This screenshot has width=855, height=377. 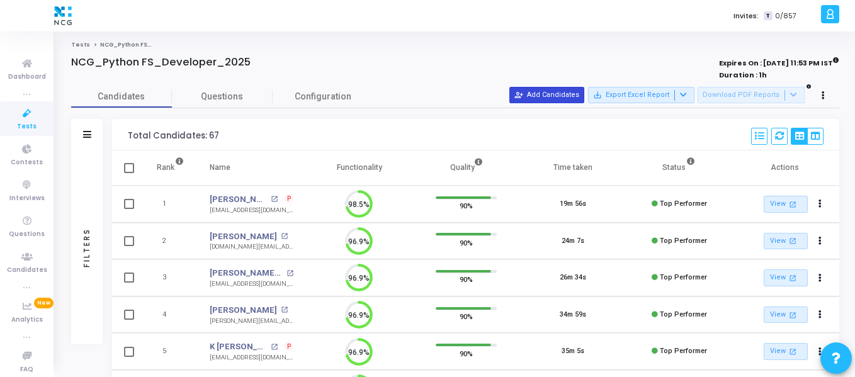 I want to click on div: 24m 7s, so click(x=573, y=241).